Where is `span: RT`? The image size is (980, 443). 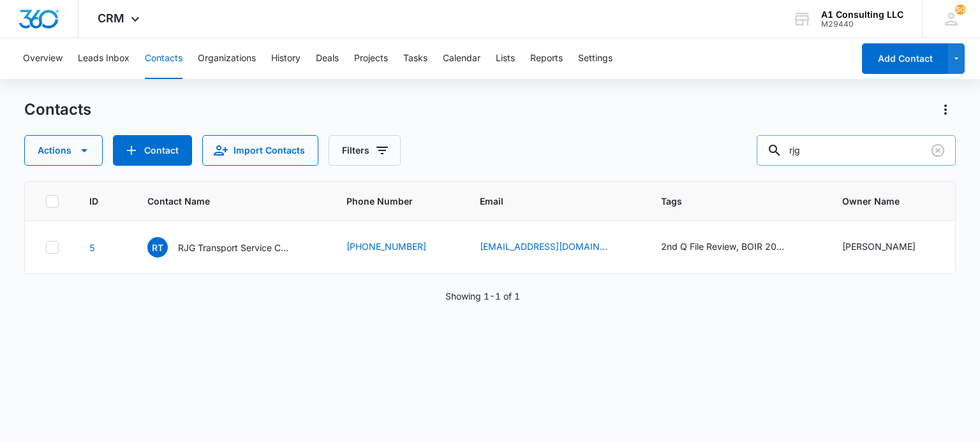 span: RT is located at coordinates (157, 247).